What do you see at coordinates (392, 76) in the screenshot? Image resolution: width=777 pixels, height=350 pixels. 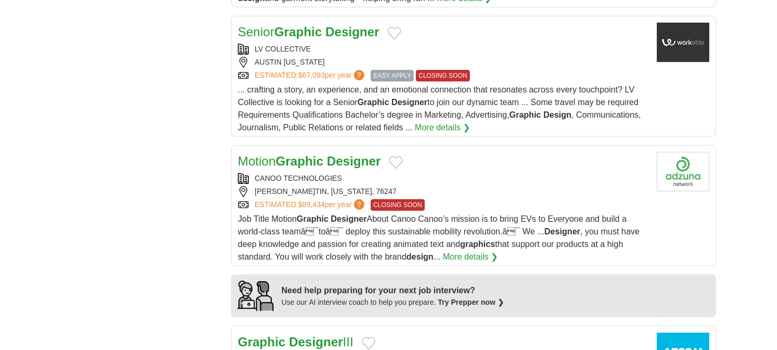 I see `span: EASY APPLY` at bounding box center [392, 76].